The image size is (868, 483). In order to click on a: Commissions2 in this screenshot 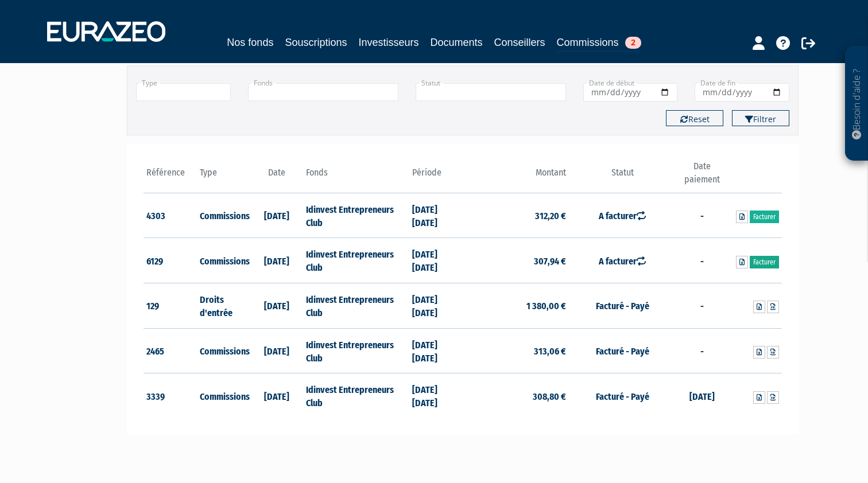, I will do `click(599, 43)`.